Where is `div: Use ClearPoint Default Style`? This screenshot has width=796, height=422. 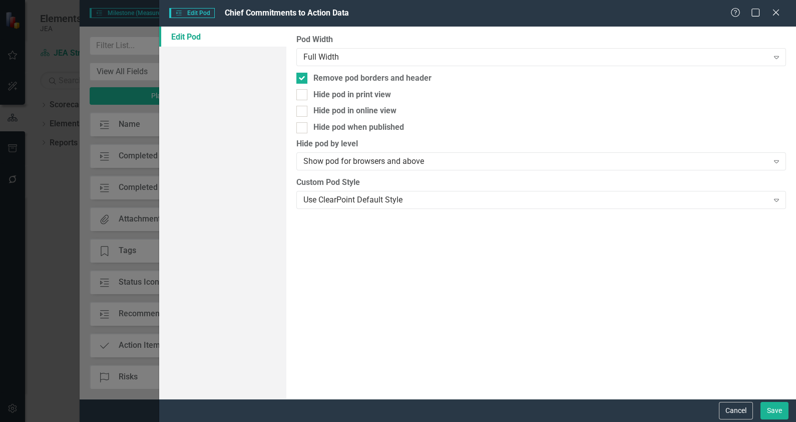 div: Use ClearPoint Default Style is located at coordinates (536, 199).